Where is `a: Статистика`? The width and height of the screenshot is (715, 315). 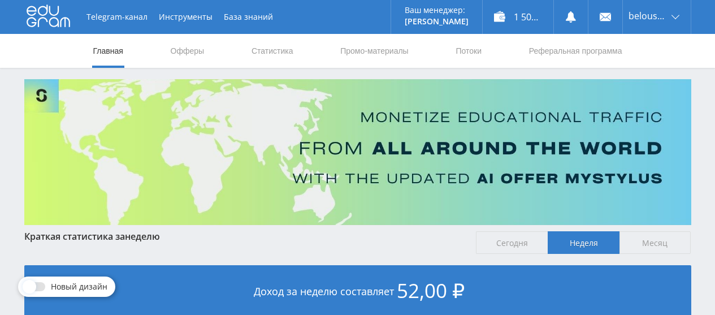 a: Статистика is located at coordinates (272, 51).